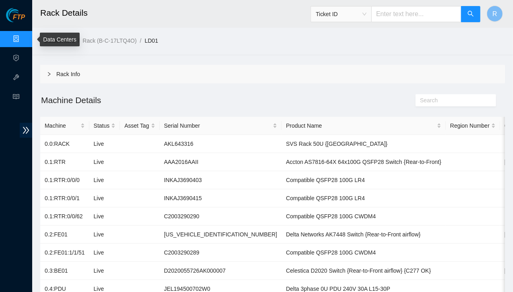  What do you see at coordinates (495, 14) in the screenshot?
I see `button: R` at bounding box center [495, 14].